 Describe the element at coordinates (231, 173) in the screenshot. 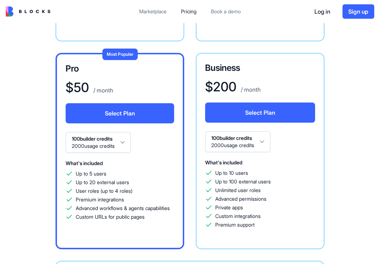

I see `span: Up to 10 users` at that location.